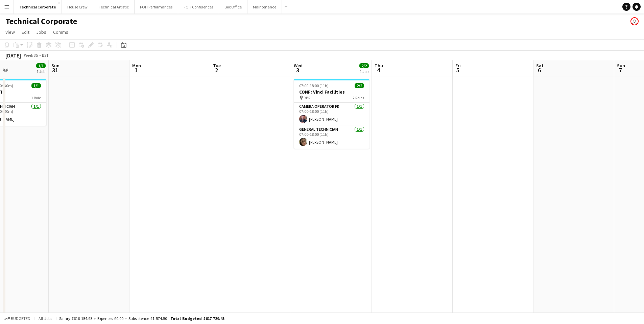  What do you see at coordinates (114, 7) in the screenshot?
I see `button: Technical Artistic` at bounding box center [114, 7].